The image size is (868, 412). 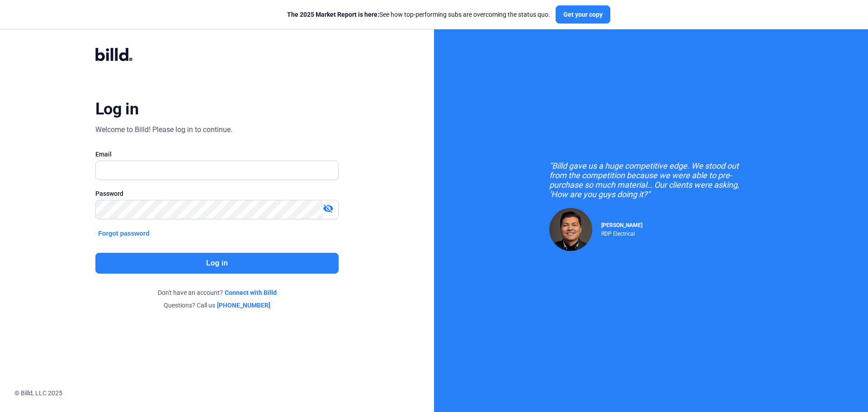 What do you see at coordinates (217, 306) in the screenshot?
I see `div: Questions? Call us` at bounding box center [217, 306].